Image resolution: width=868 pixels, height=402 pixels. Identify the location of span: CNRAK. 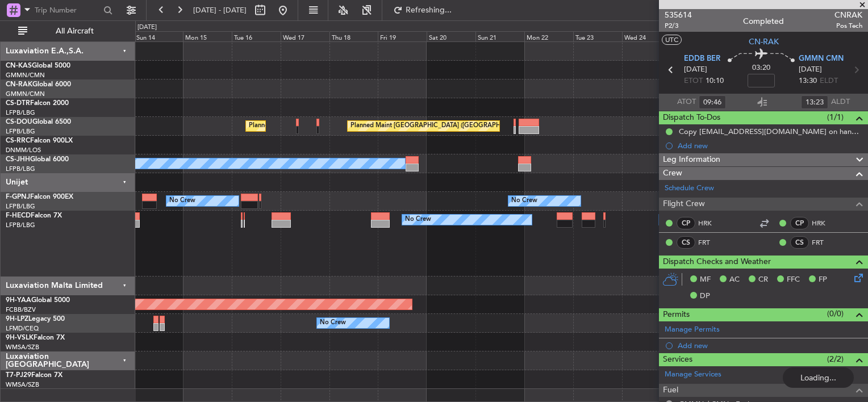
(848, 14).